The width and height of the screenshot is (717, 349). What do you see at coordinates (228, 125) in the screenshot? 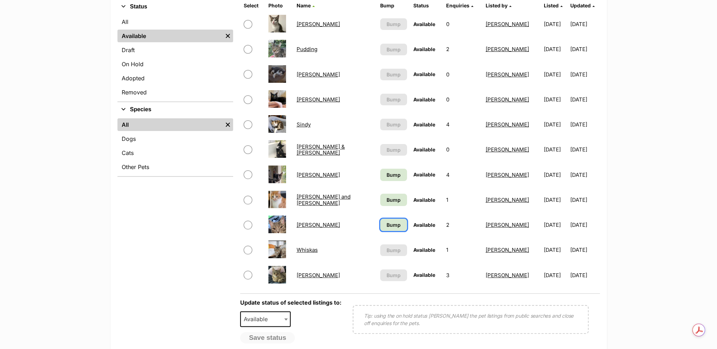
I see `a: Remove filter` at bounding box center [228, 125].